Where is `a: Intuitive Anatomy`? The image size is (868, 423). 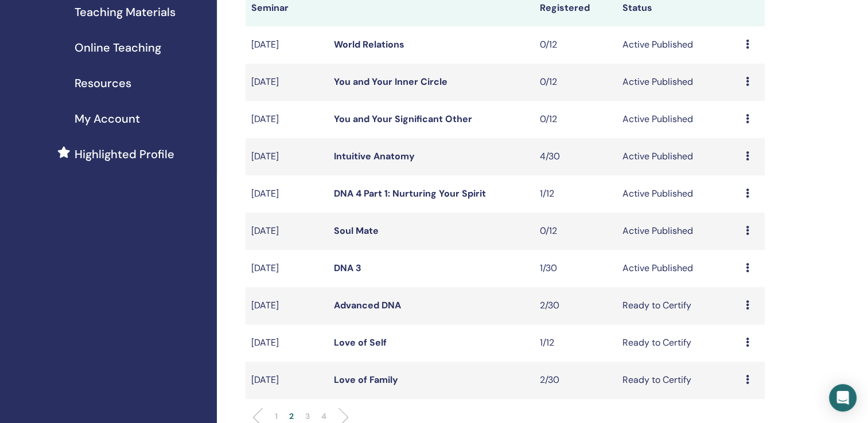
a: Intuitive Anatomy is located at coordinates (374, 156).